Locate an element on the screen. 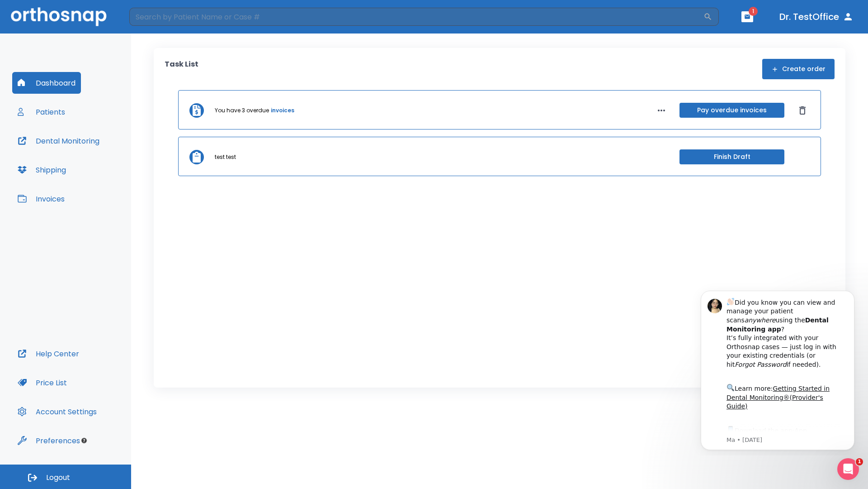 This screenshot has height=489, width=868. div: Message content is located at coordinates (97, 82).